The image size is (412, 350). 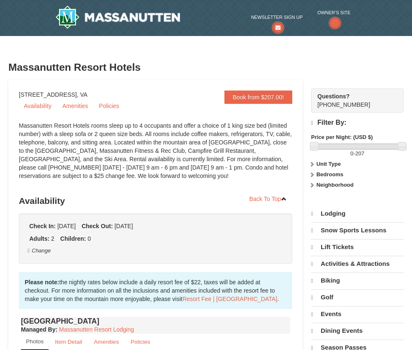 What do you see at coordinates (334, 19) in the screenshot?
I see `a: Owner's Site` at bounding box center [334, 19].